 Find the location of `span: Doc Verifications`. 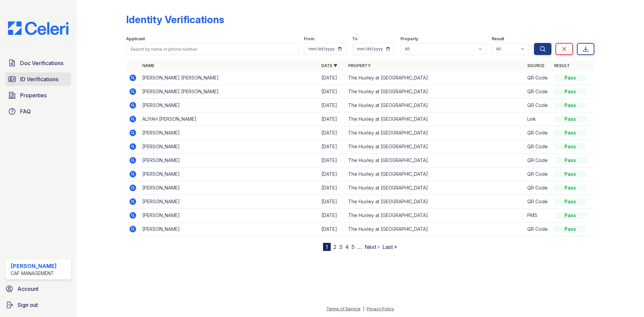

span: Doc Verifications is located at coordinates (42, 63).